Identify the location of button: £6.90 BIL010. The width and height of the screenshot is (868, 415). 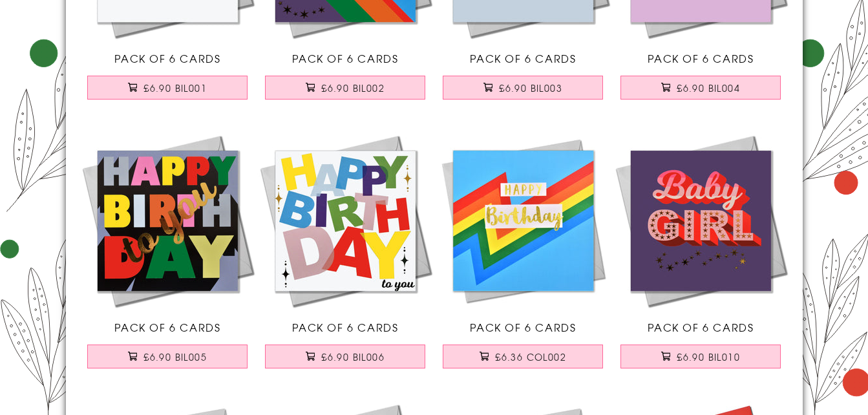
(701, 357).